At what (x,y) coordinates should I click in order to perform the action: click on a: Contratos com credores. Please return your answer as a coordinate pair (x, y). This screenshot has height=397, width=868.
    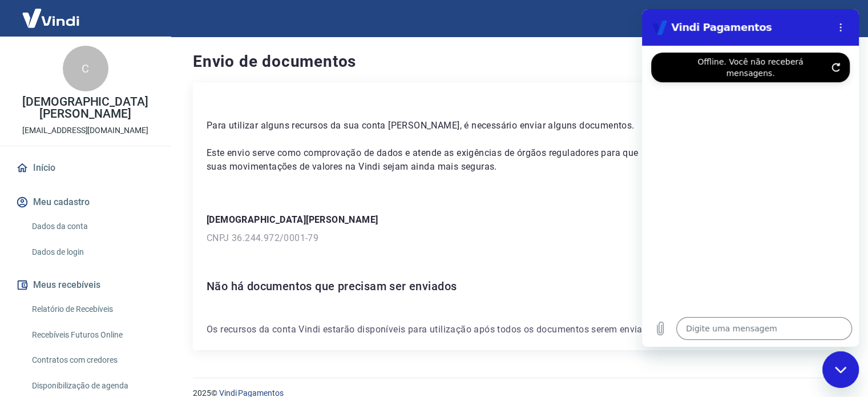
    Looking at the image, I should click on (92, 360).